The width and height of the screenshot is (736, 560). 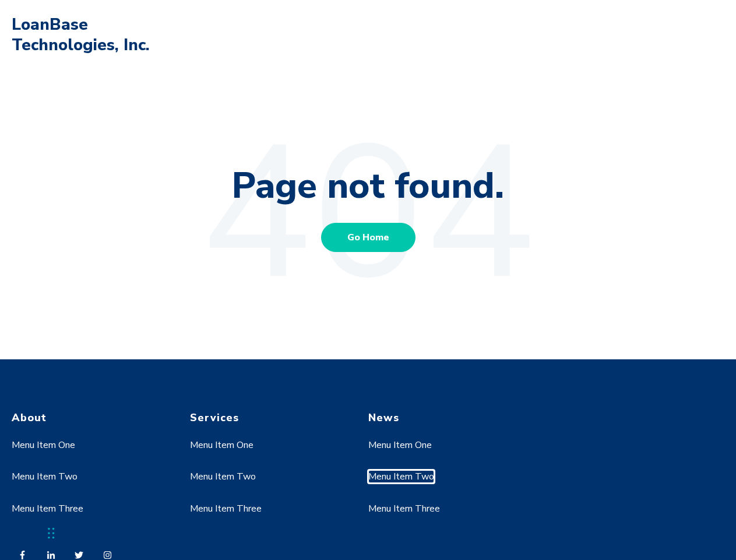 What do you see at coordinates (52, 533) in the screenshot?
I see `div: Drag` at bounding box center [52, 533].